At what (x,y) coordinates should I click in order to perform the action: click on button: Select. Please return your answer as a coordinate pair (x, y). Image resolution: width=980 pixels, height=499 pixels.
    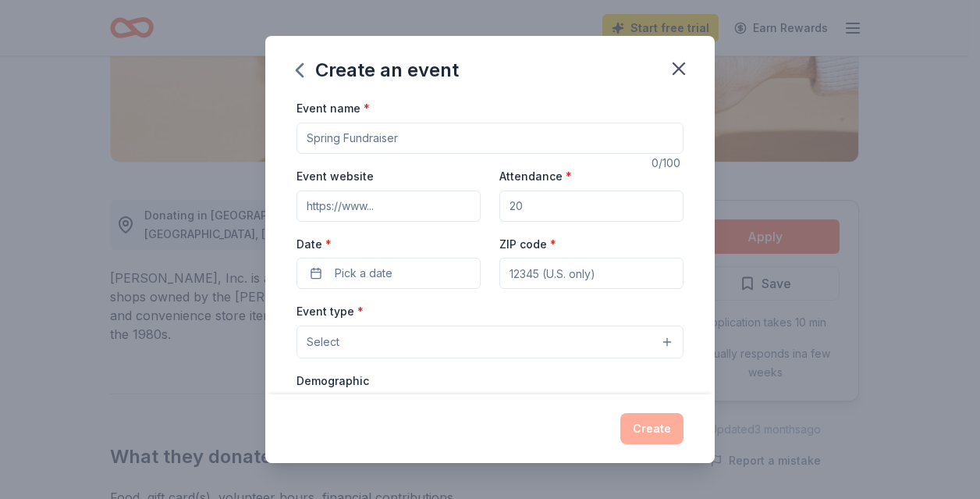
    Looking at the image, I should click on (490, 341).